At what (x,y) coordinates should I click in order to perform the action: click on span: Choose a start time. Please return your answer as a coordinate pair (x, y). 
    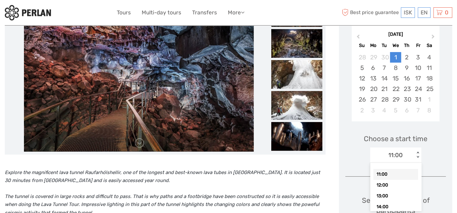
    Looking at the image, I should click on (395, 138).